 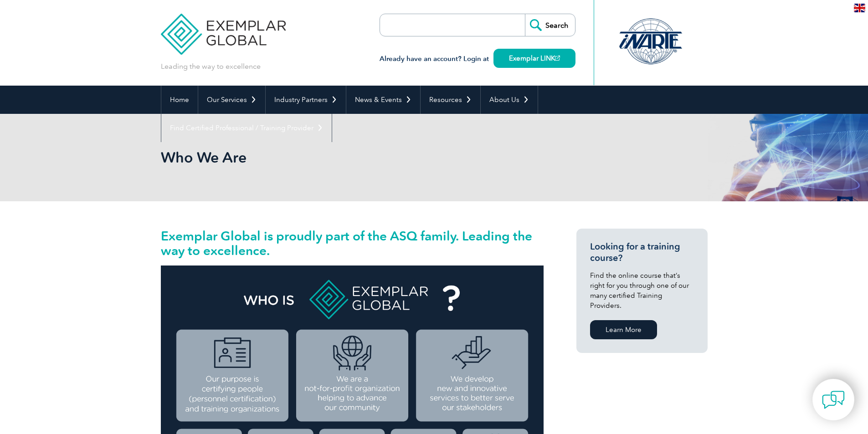 What do you see at coordinates (557, 58) in the screenshot?
I see `img: open_square.png` at bounding box center [557, 58].